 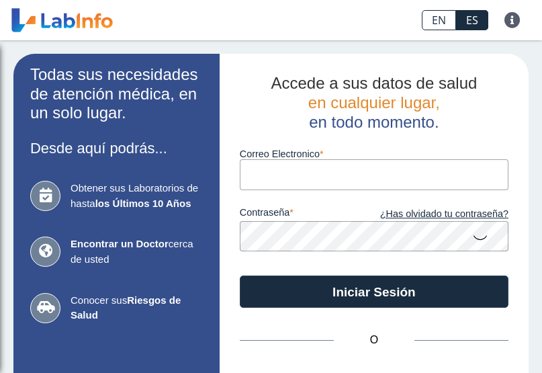 I want to click on label: contraseña, so click(x=307, y=214).